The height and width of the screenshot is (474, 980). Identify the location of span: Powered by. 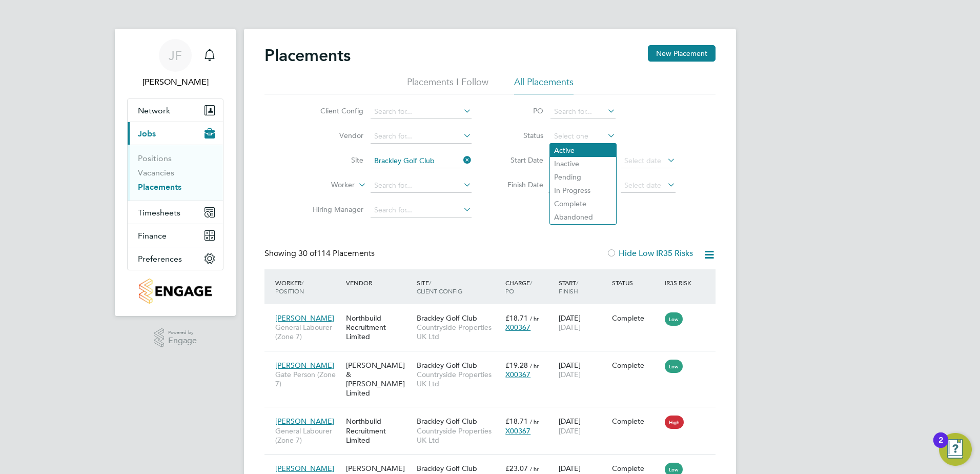
(182, 332).